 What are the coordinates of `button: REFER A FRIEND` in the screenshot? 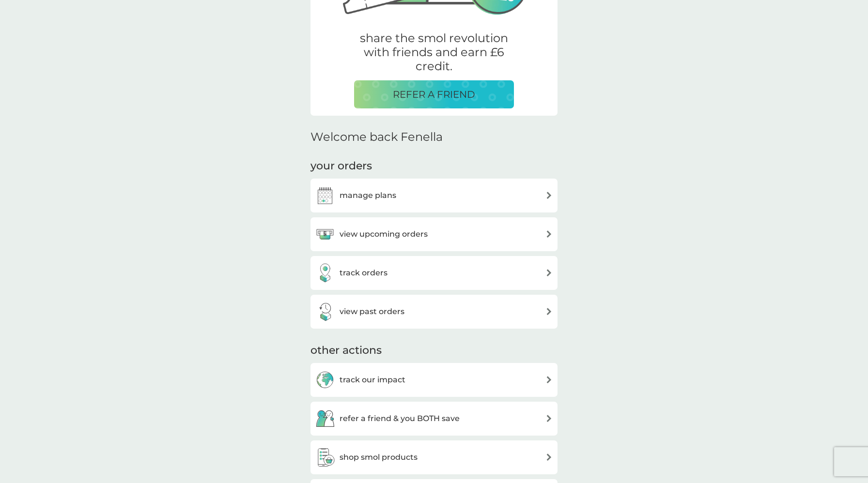 It's located at (434, 95).